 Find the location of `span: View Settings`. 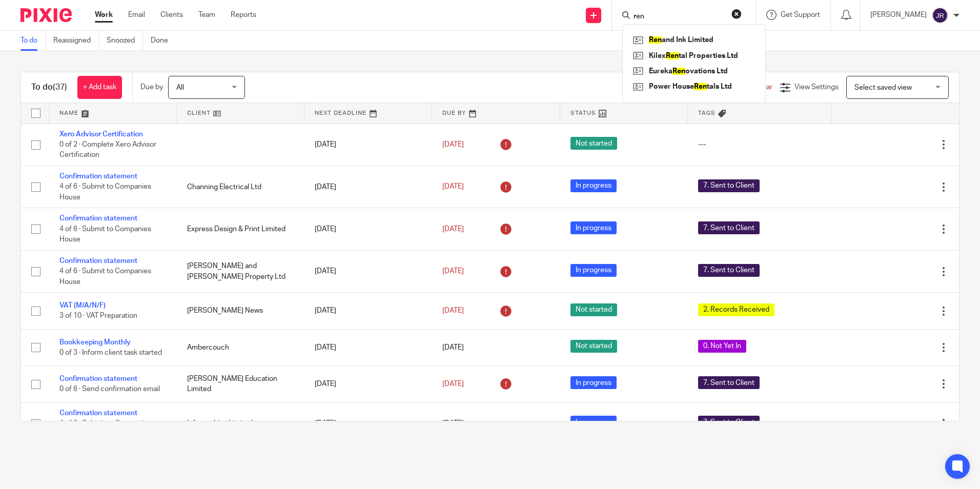

span: View Settings is located at coordinates (816, 87).